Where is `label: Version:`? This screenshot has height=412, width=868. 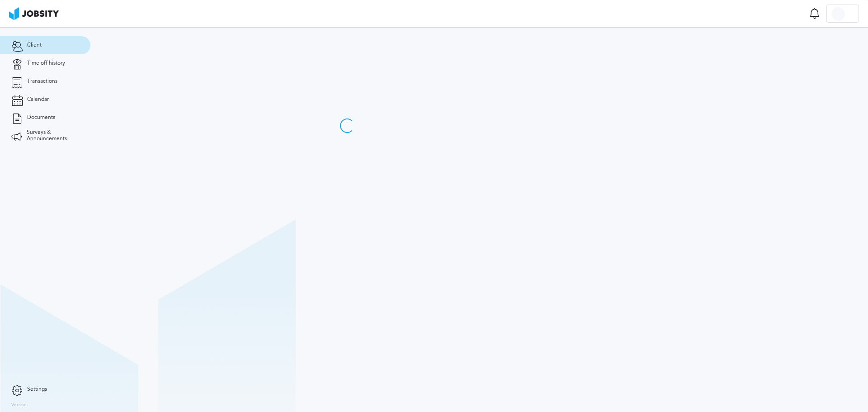 label: Version: is located at coordinates (19, 405).